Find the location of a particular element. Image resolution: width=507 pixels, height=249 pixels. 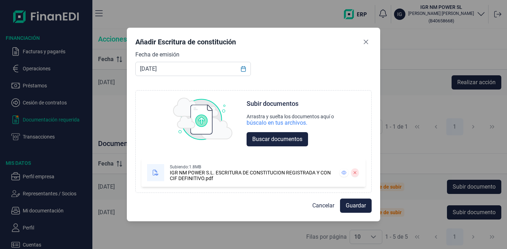

div: IGR NM POWER S.L. ESCRITURA DE CONSTITUCION REGISTRADA Y CON CIF DEFINITIVO.pdf is located at coordinates (251, 176).